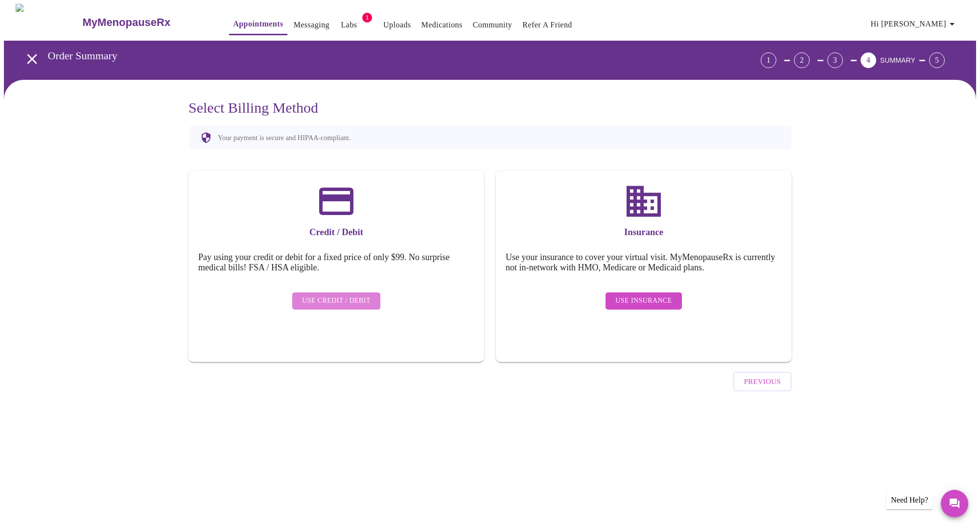 The height and width of the screenshot is (529, 980). I want to click on a: Medications, so click(442, 25).